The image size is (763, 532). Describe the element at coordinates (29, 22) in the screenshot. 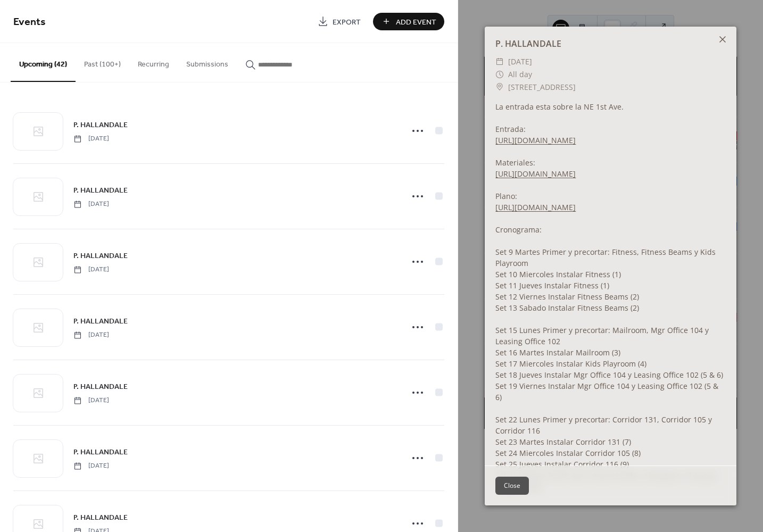

I see `span: Events` at that location.